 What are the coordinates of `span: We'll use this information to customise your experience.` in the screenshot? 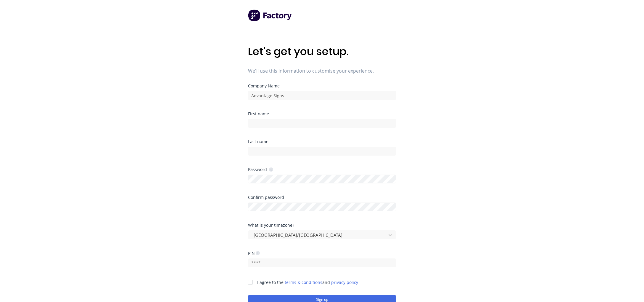 It's located at (322, 71).